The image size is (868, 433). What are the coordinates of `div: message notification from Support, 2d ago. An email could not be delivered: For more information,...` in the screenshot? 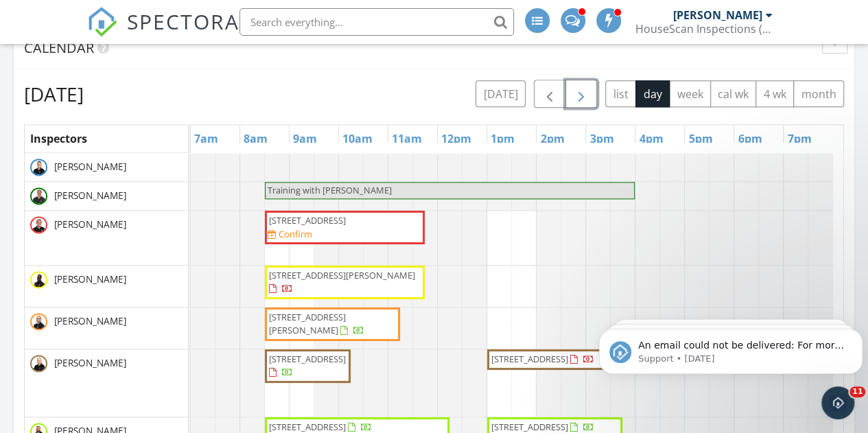 It's located at (138, 52).